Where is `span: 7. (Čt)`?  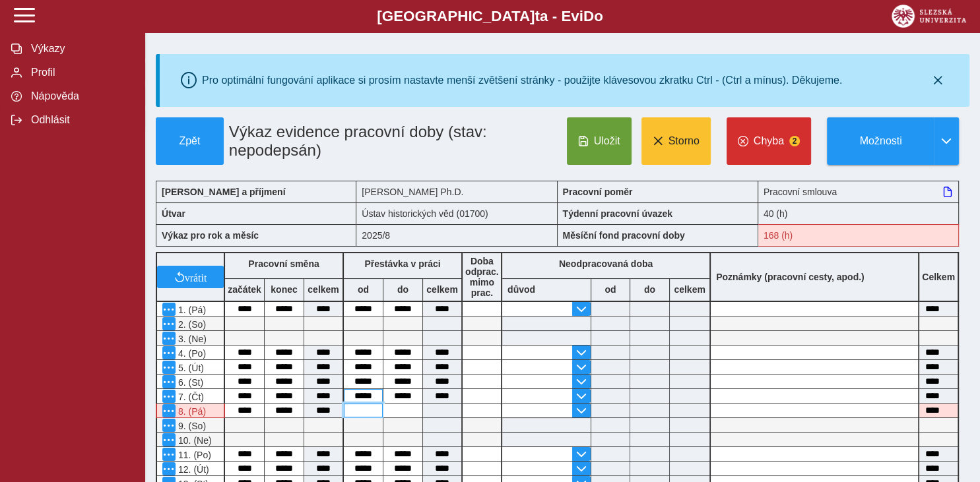
span: 7. (Čt) is located at coordinates (190, 397).